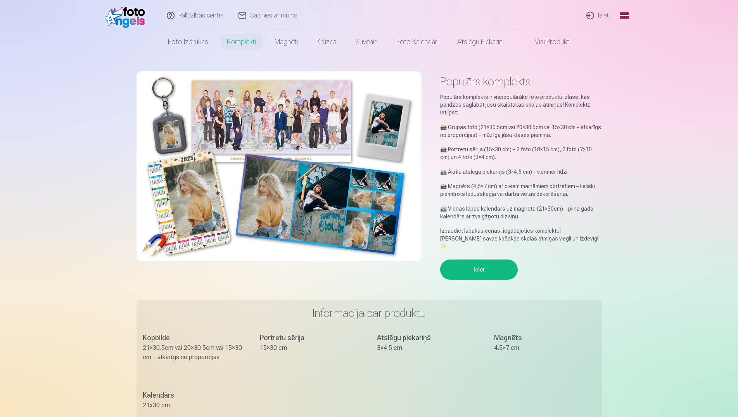 This screenshot has width=738, height=417. What do you see at coordinates (520, 81) in the screenshot?
I see `h1: Populārs komplekts` at bounding box center [520, 81].